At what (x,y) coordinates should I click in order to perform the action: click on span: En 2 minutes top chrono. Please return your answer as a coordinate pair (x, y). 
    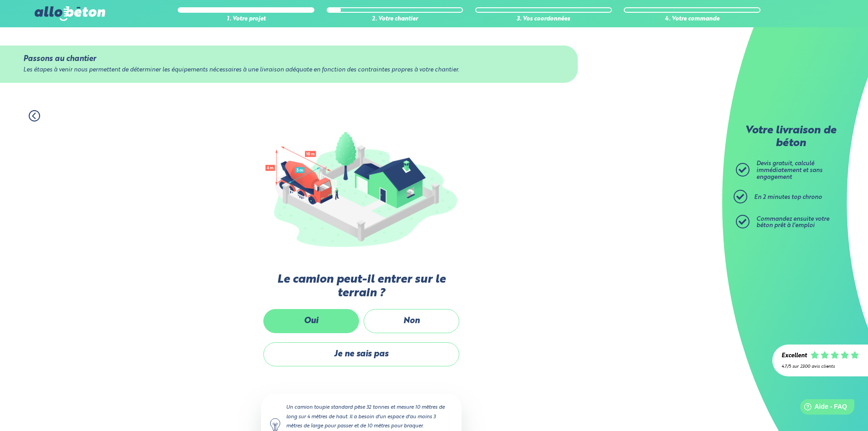
    Looking at the image, I should click on (788, 197).